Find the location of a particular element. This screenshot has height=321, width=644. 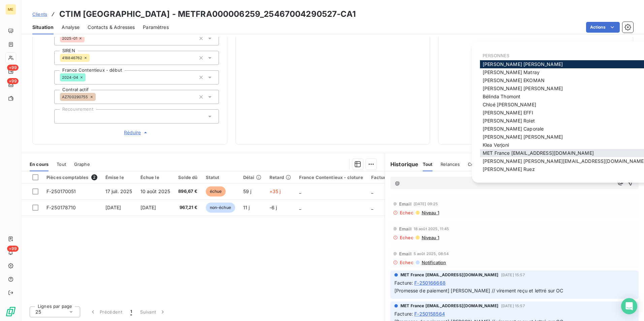

span: 5 août 2025, 08:54 is located at coordinates (431, 253).